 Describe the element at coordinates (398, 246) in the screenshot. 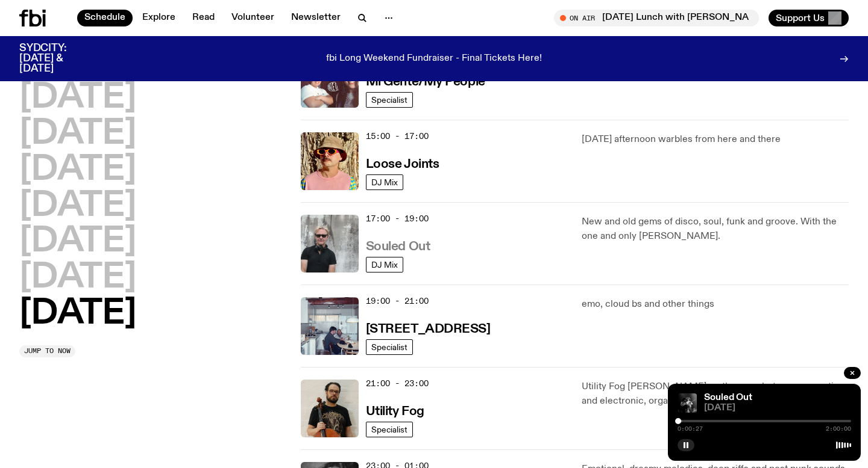

I see `h3: Souled Out` at that location.